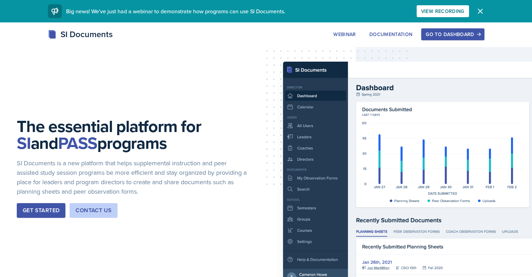 The width and height of the screenshot is (532, 277). What do you see at coordinates (391, 34) in the screenshot?
I see `div: Documentation` at bounding box center [391, 34].